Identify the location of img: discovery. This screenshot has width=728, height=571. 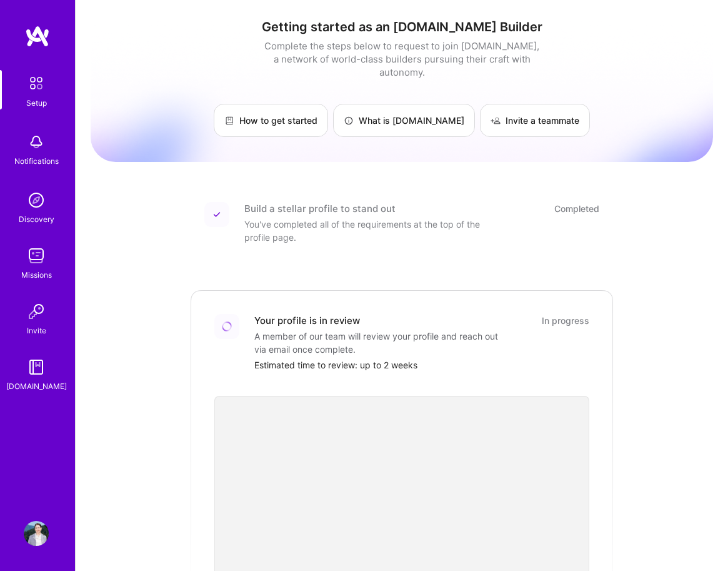
(36, 200).